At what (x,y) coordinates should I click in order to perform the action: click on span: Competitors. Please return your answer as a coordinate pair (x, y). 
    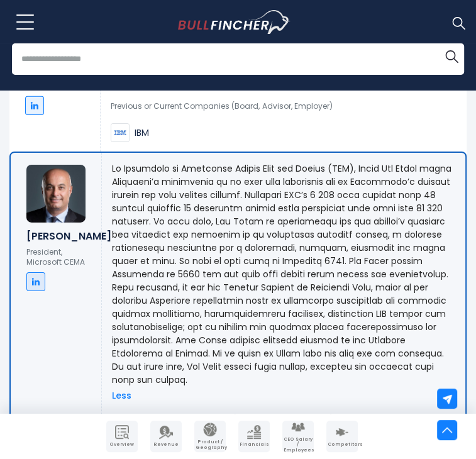
    Looking at the image, I should click on (342, 444).